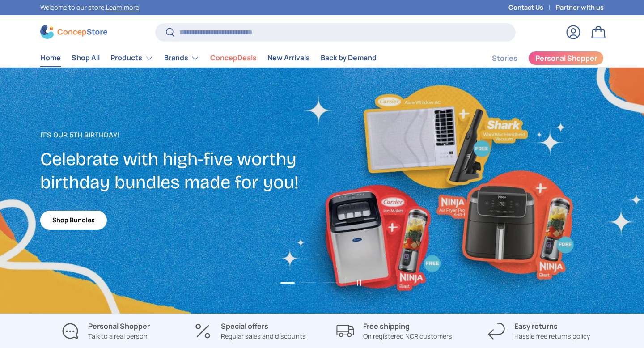 This screenshot has width=644, height=348. I want to click on p: Welcome to our store., so click(90, 8).